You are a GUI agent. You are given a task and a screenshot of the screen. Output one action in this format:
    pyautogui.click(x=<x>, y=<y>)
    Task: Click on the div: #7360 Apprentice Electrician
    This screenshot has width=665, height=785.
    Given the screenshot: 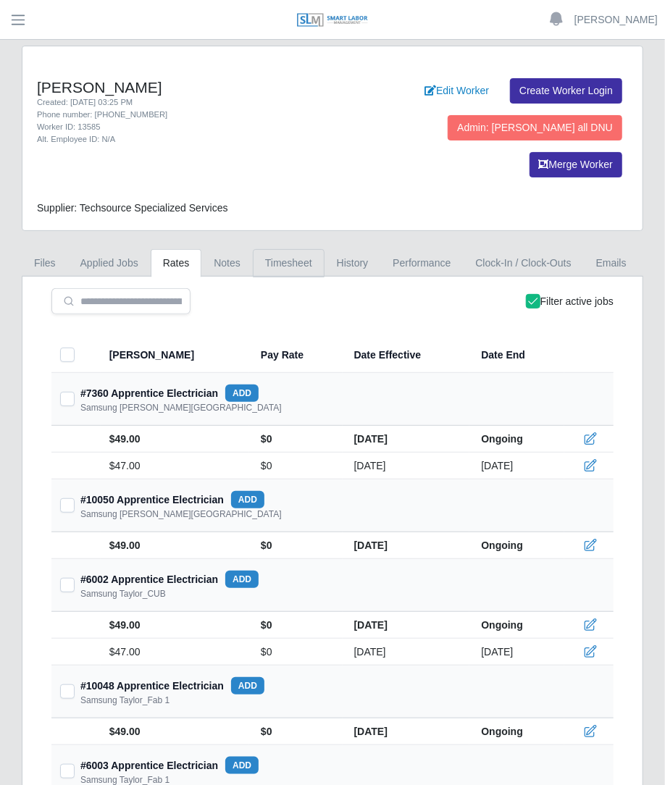 What is the action you would take?
    pyautogui.click(x=169, y=393)
    